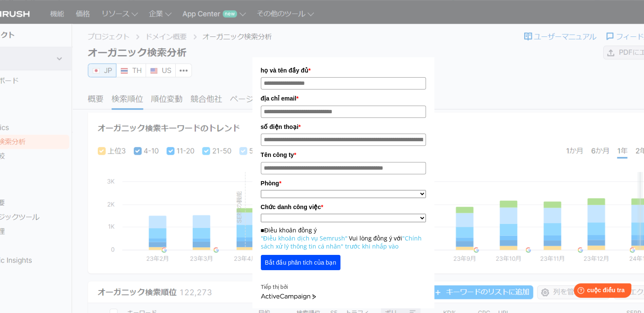 Image resolution: width=644 pixels, height=313 pixels. Describe the element at coordinates (279, 127) in the screenshot. I see `font: số điện thoại` at that location.